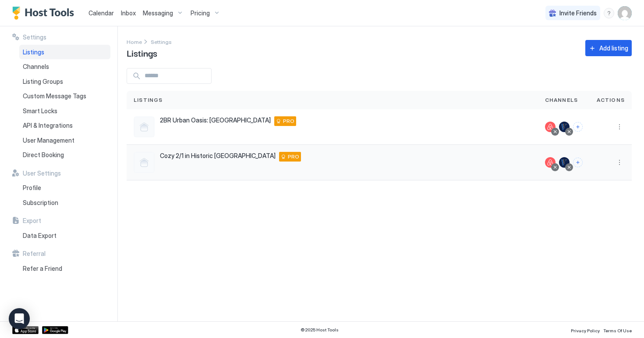  What do you see at coordinates (617, 331) in the screenshot?
I see `span: Terms Of Use` at bounding box center [617, 331].